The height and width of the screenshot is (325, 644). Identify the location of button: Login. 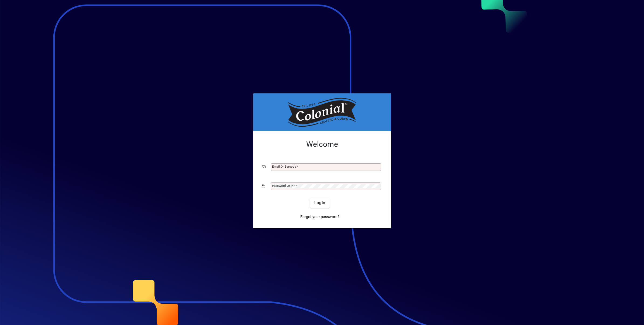
(319, 203).